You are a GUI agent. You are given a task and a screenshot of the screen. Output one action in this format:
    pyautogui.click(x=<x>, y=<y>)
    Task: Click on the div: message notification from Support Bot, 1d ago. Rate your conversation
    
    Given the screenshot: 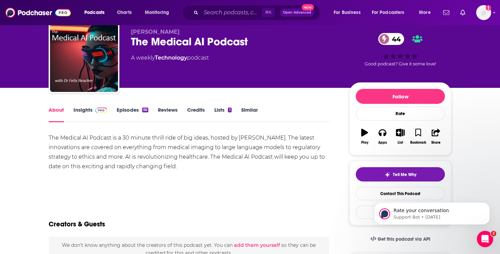 What is the action you would take?
    pyautogui.click(x=68, y=26)
    